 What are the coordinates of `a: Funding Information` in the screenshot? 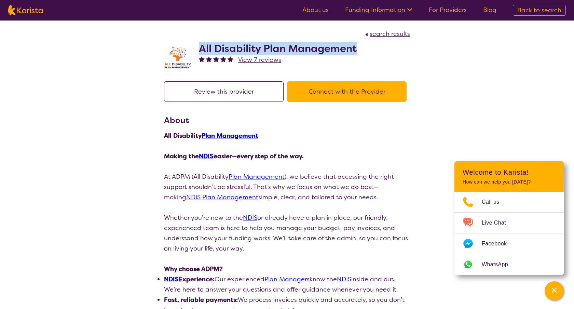 It's located at (379, 10).